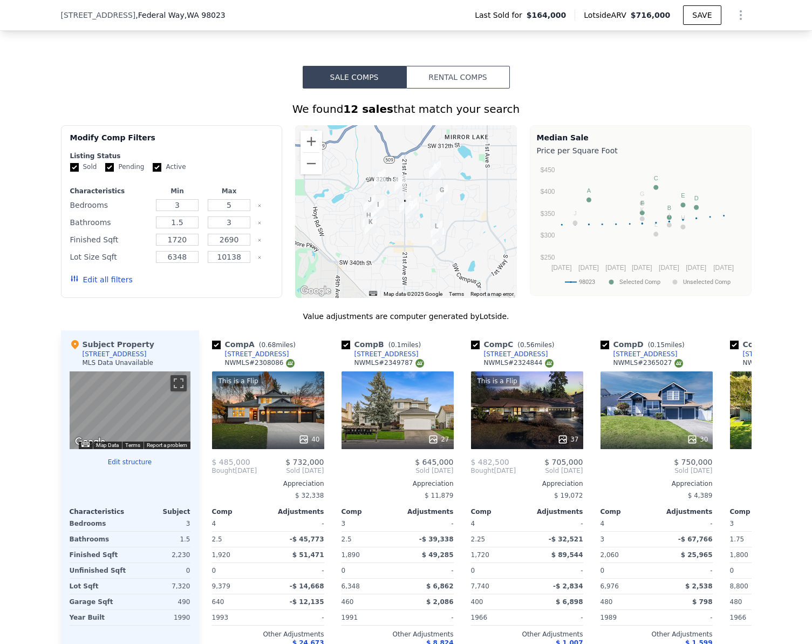 Image resolution: width=812 pixels, height=644 pixels. What do you see at coordinates (99, 555) in the screenshot?
I see `div: Finished Sqft` at bounding box center [99, 555].